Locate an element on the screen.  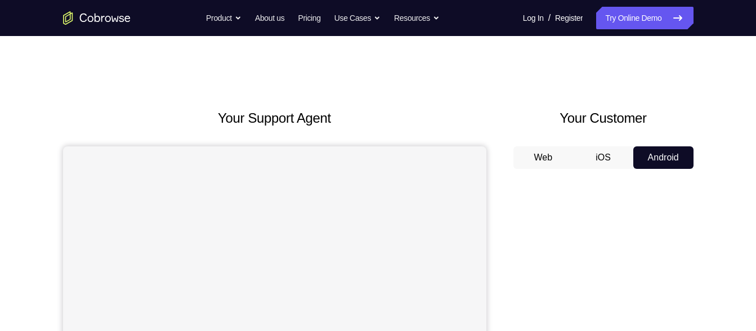
button: Android is located at coordinates (663, 158).